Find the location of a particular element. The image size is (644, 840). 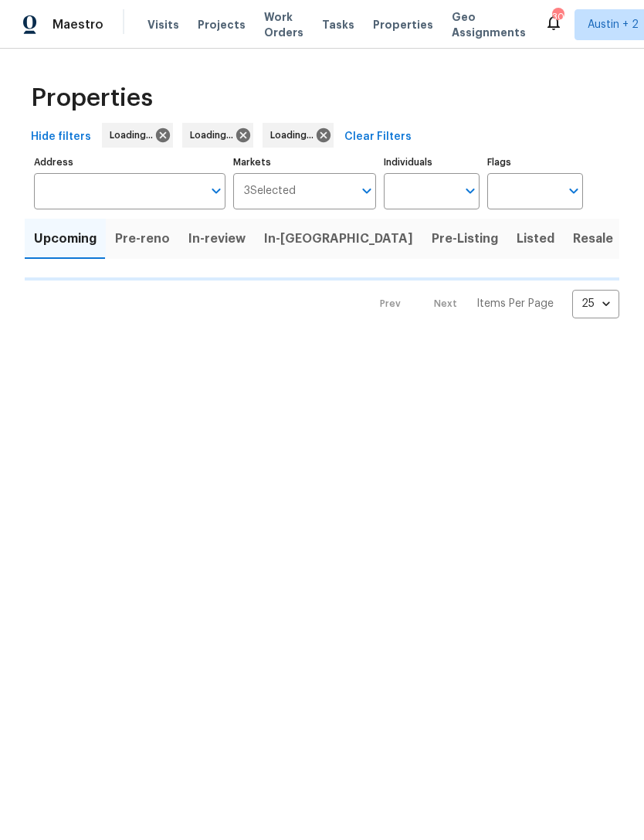

span: Resale is located at coordinates (593, 239).